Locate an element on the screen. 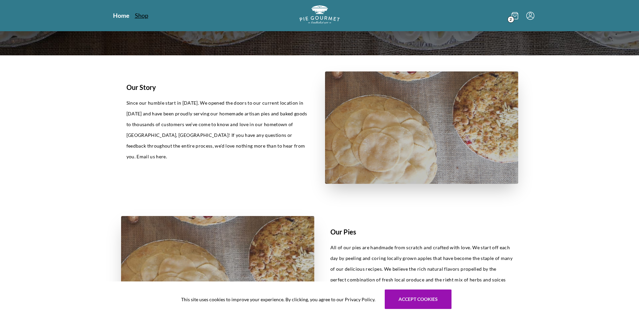 This screenshot has height=317, width=639. button: Menu is located at coordinates (530, 16).